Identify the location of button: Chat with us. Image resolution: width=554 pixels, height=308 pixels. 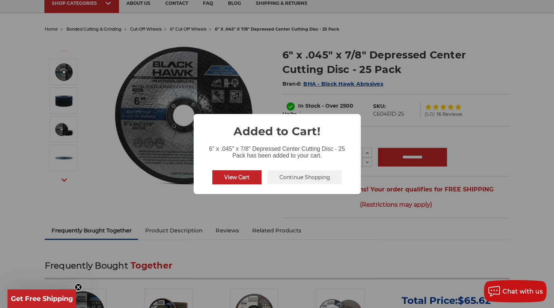
(515, 292).